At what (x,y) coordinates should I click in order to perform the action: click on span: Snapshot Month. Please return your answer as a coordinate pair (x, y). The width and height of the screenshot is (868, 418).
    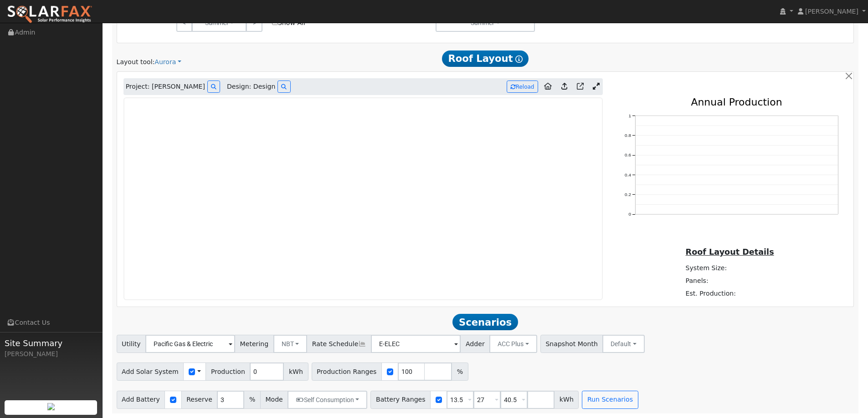
    Looking at the image, I should click on (572, 344).